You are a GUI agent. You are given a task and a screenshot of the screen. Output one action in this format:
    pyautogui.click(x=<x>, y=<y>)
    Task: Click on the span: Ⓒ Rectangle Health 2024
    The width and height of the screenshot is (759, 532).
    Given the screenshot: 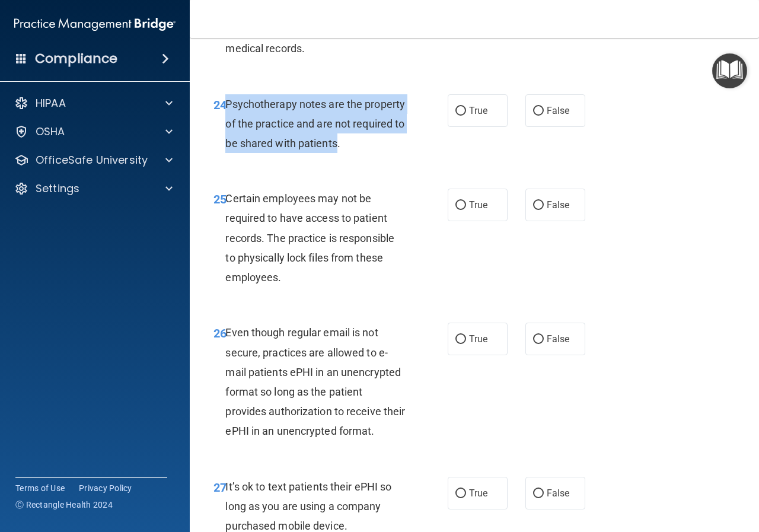 What is the action you would take?
    pyautogui.click(x=64, y=505)
    